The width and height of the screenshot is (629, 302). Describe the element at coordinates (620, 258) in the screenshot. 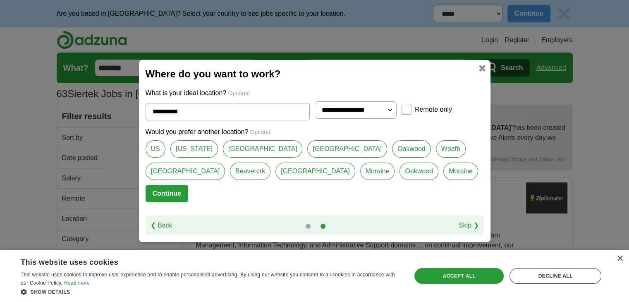

I see `div: Close` at that location.